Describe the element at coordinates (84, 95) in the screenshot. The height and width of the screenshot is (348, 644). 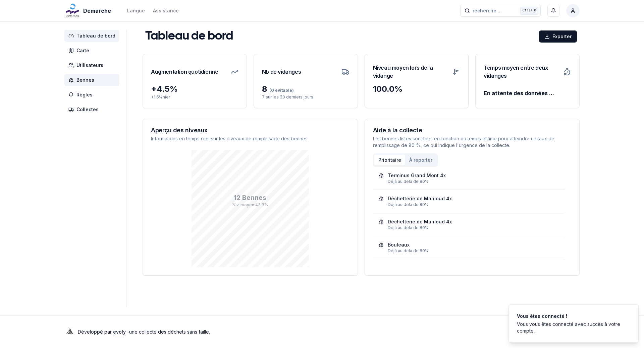
I see `span: Règles` at that location.